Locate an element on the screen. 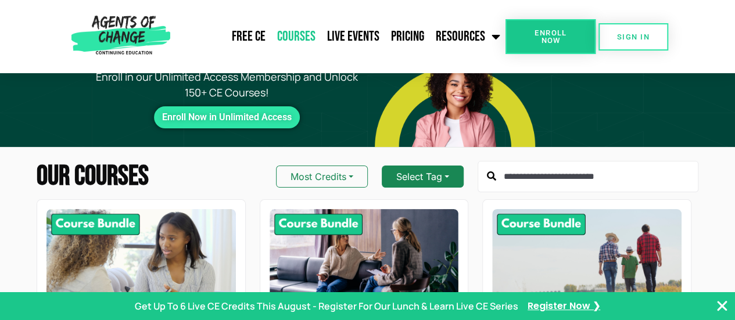  a: Enroll Now in Unlimited Access is located at coordinates (227, 117).